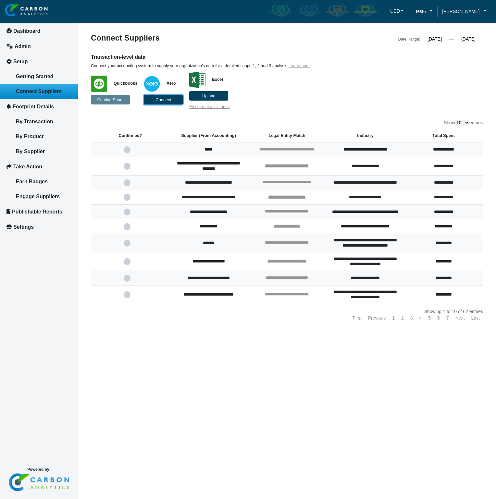 The width and height of the screenshot is (496, 499). Describe the element at coordinates (81, 41) in the screenshot. I see `div: Leave a message` at that location.